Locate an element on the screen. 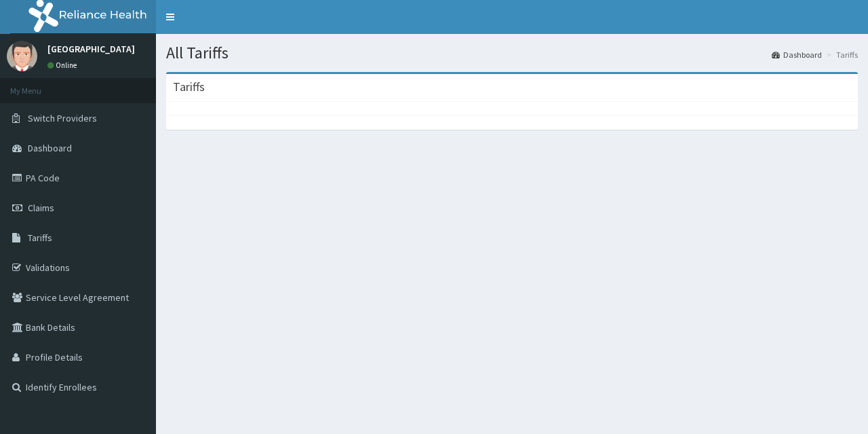  a: Online is located at coordinates (64, 65).